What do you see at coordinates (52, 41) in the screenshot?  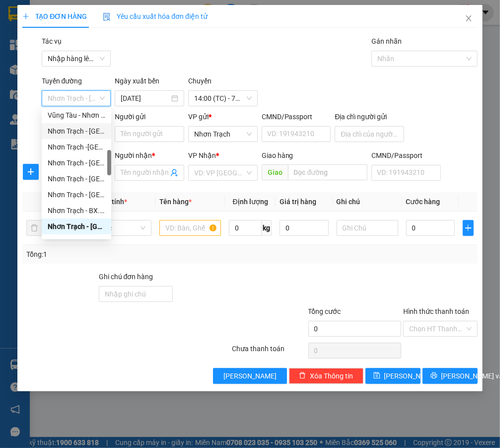 I see `label: Tác vụ` at bounding box center [52, 41].